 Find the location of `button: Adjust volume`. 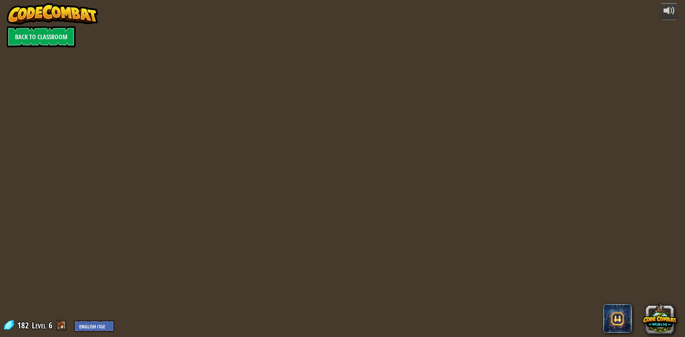

button: Adjust volume is located at coordinates (670, 11).